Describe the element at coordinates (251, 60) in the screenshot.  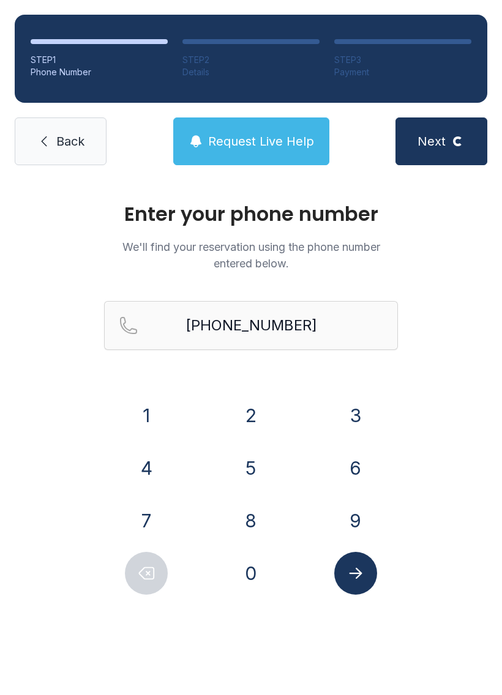
I see `div: STEP 2` at that location.